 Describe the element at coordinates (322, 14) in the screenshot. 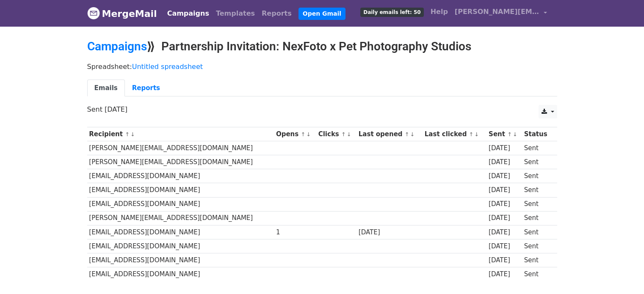

I see `a: Open Gmail` at that location.